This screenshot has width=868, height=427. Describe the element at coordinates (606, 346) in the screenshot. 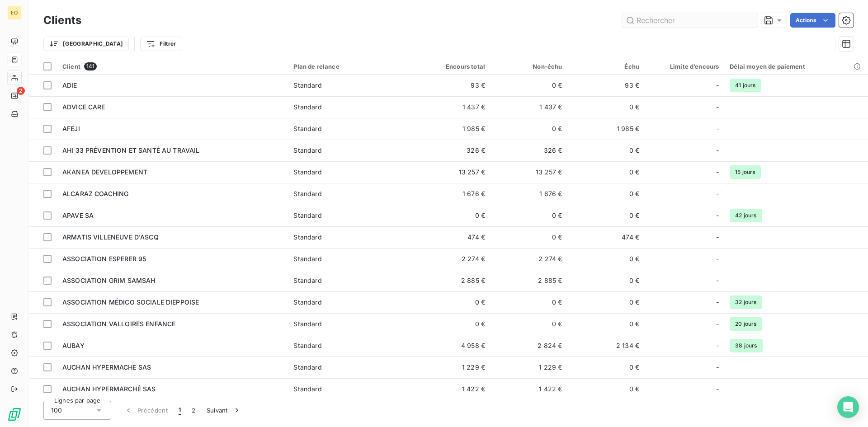

I see `td: 2 134 €` at that location.